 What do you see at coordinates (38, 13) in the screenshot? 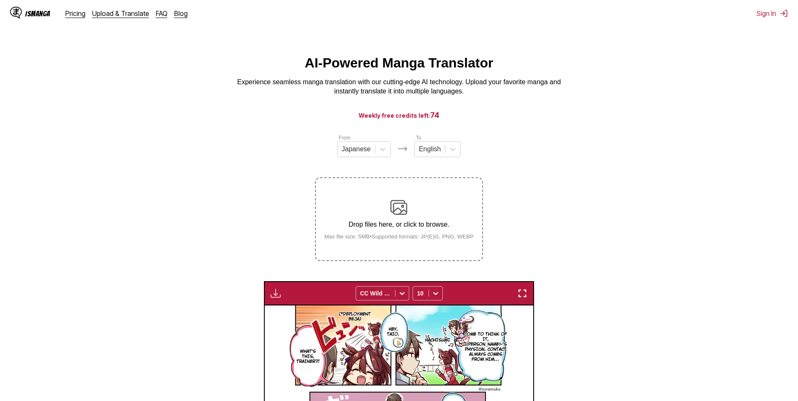
I see `a: IsManga LogoIsManga` at bounding box center [38, 13].